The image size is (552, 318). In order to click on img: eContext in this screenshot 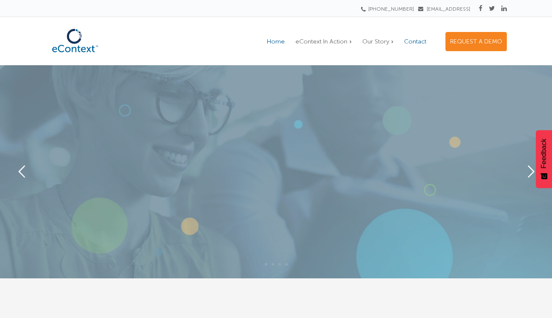, I will do `click(75, 41)`.